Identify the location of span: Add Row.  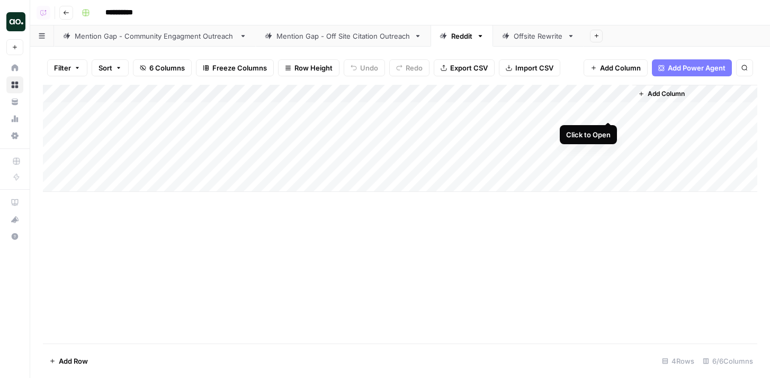
(73, 361).